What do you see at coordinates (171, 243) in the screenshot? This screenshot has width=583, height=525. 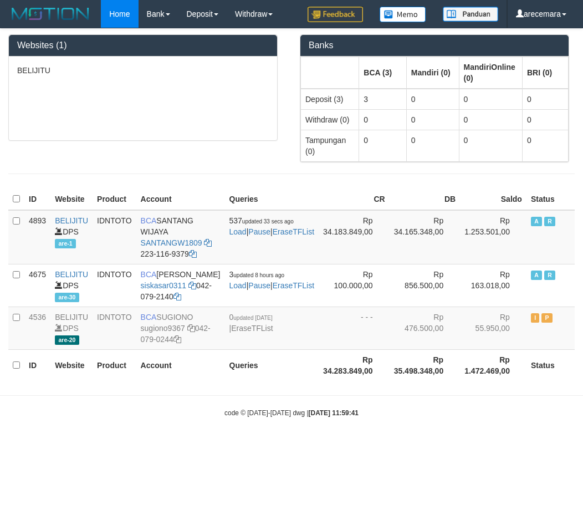 I see `a: SANTANGW1809` at bounding box center [171, 243].